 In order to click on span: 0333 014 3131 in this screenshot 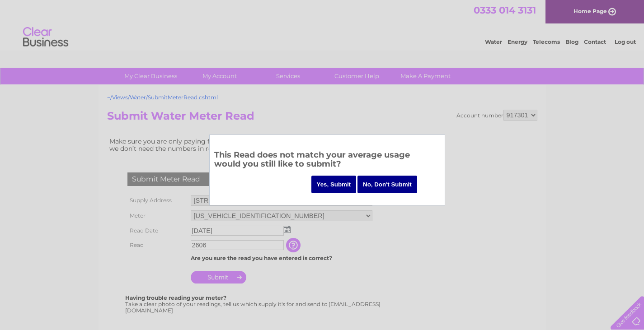, I will do `click(505, 10)`.